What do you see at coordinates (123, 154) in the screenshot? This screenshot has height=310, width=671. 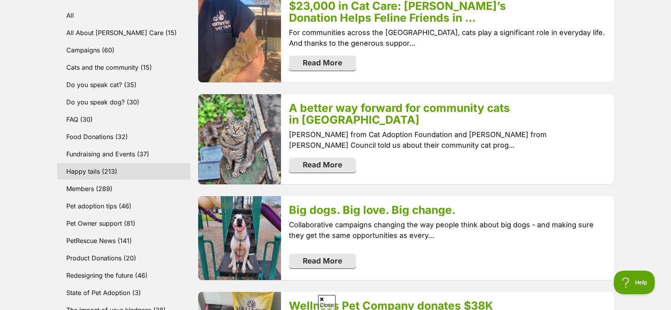 I see `a: Fundraising and Events (37)` at bounding box center [123, 154].